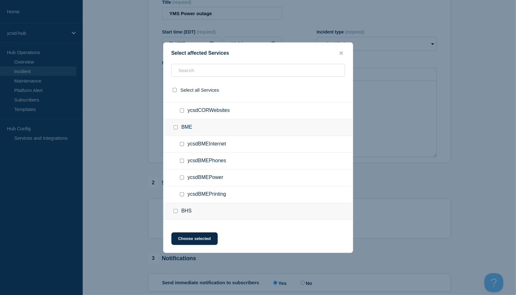 The height and width of the screenshot is (295, 516). Describe the element at coordinates (207, 194) in the screenshot. I see `span: ycsdBMEPrinting` at that location.